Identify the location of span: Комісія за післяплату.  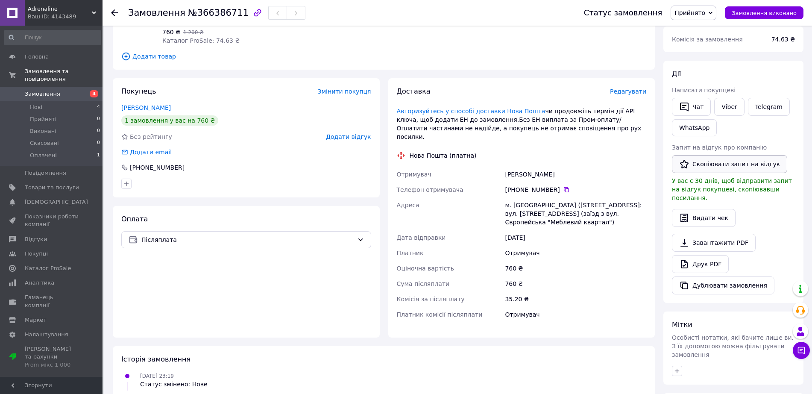
(431, 299).